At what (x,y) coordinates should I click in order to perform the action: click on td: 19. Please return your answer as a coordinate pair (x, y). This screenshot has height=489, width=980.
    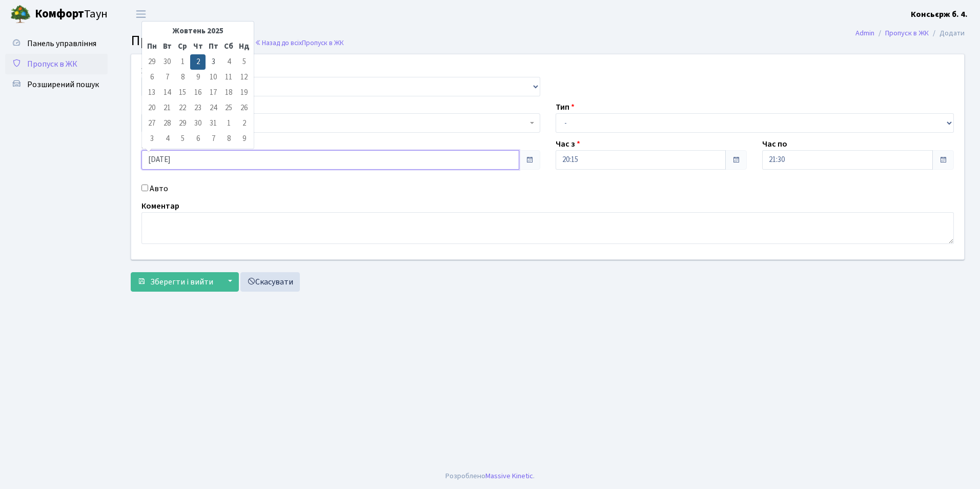
    Looking at the image, I should click on (244, 93).